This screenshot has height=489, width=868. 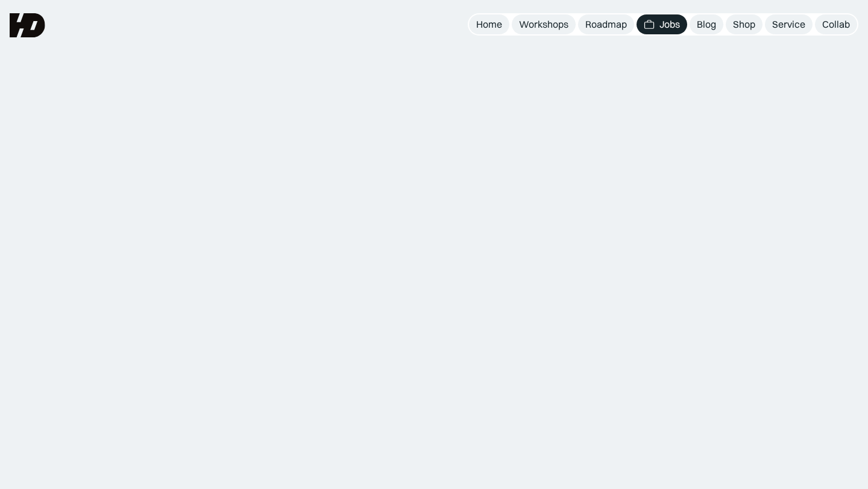 What do you see at coordinates (606, 24) in the screenshot?
I see `a: Roadmap` at bounding box center [606, 24].